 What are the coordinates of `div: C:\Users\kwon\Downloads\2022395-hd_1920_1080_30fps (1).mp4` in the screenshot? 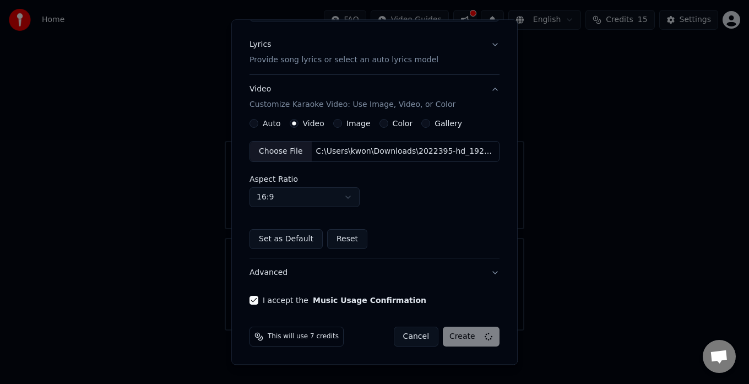 It's located at (406, 152).